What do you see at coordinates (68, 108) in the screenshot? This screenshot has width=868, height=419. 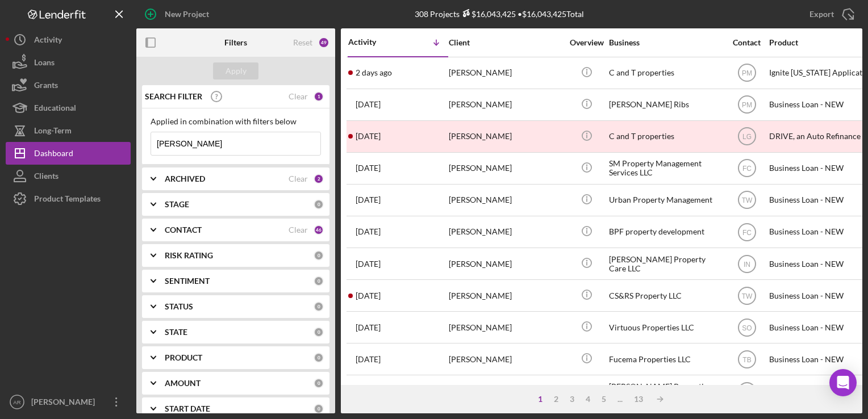 I see `a: Educational` at bounding box center [68, 108].